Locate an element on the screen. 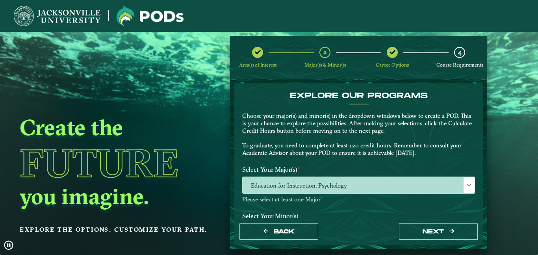  h4: EXPLORE OUR PROGRAMS is located at coordinates (358, 96).